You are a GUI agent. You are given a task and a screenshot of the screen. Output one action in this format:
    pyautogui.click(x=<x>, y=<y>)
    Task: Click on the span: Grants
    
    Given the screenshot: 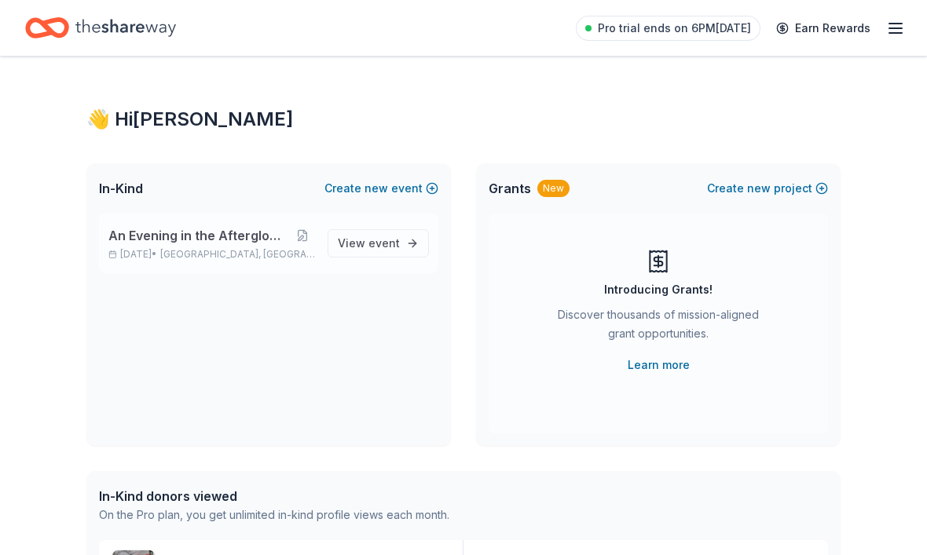 What is the action you would take?
    pyautogui.click(x=510, y=189)
    